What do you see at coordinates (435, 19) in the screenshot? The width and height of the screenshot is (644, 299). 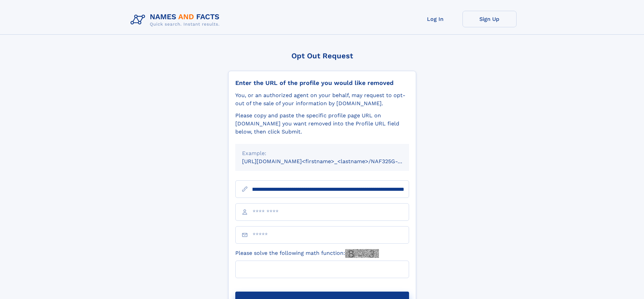 I see `a: Log In` at bounding box center [435, 19].